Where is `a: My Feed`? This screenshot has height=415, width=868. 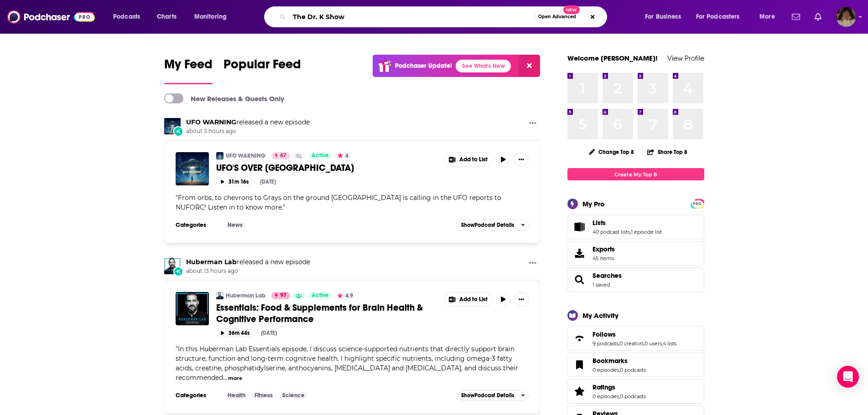 a: My Feed is located at coordinates (188, 70).